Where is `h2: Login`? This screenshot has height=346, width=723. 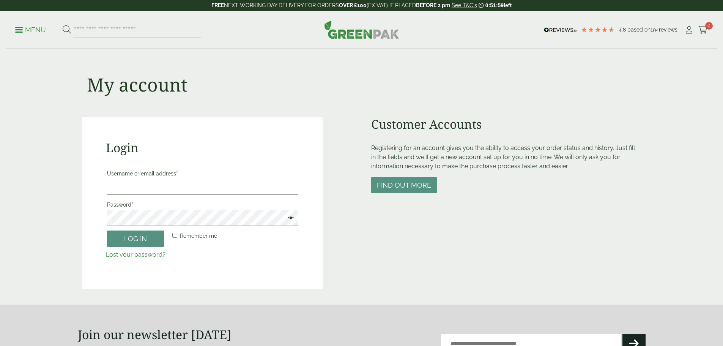 h2: Login is located at coordinates (202, 148).